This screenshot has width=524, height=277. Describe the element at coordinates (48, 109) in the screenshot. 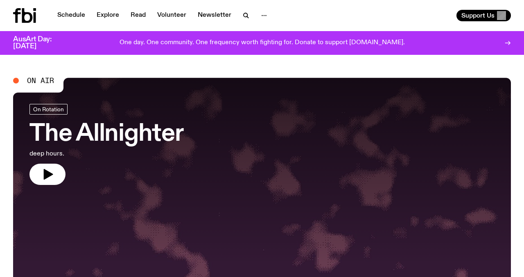

I see `a: On Rotation` at that location.